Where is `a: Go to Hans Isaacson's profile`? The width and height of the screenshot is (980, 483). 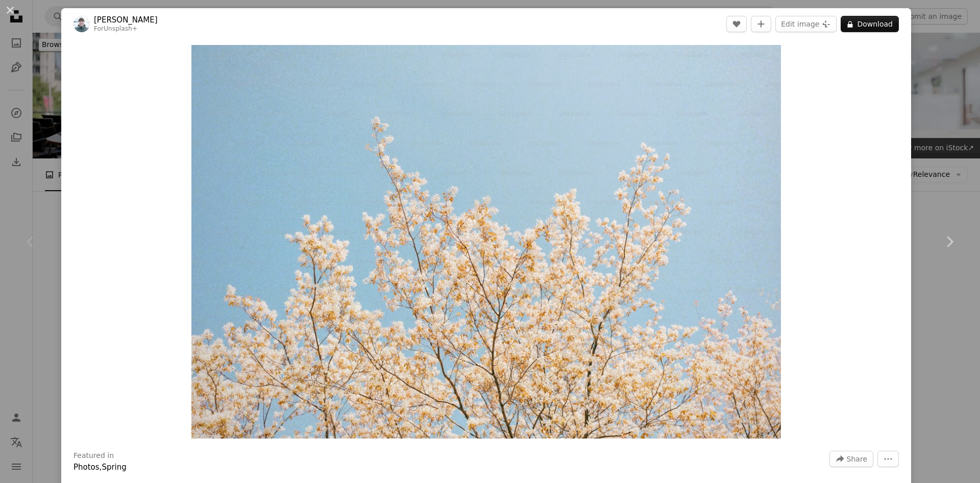 a: Go to Hans Isaacson's profile is located at coordinates (82, 24).